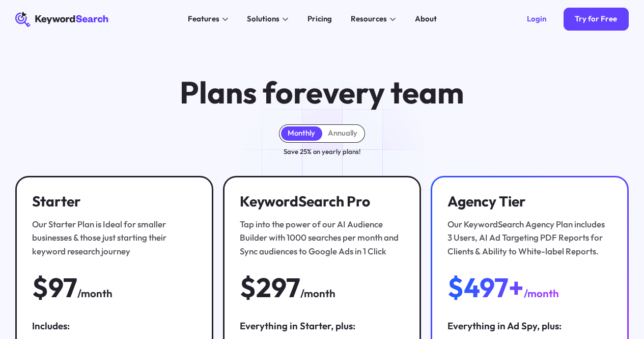  I want to click on div: Pricing, so click(320, 19).